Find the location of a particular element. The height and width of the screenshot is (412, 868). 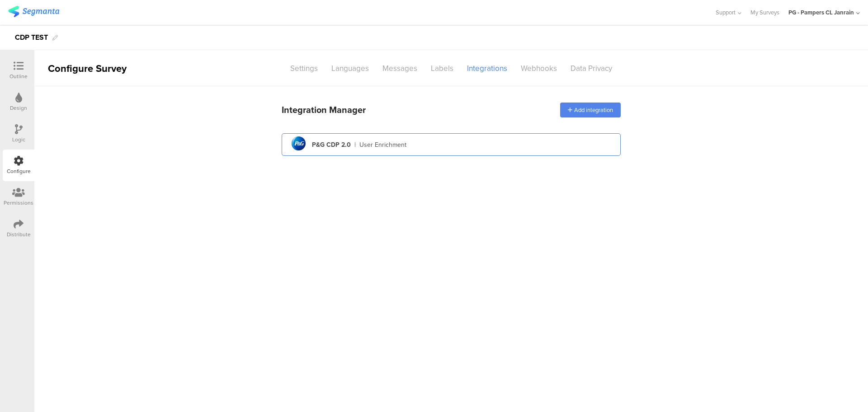

div: CDP TEST is located at coordinates (31, 37).